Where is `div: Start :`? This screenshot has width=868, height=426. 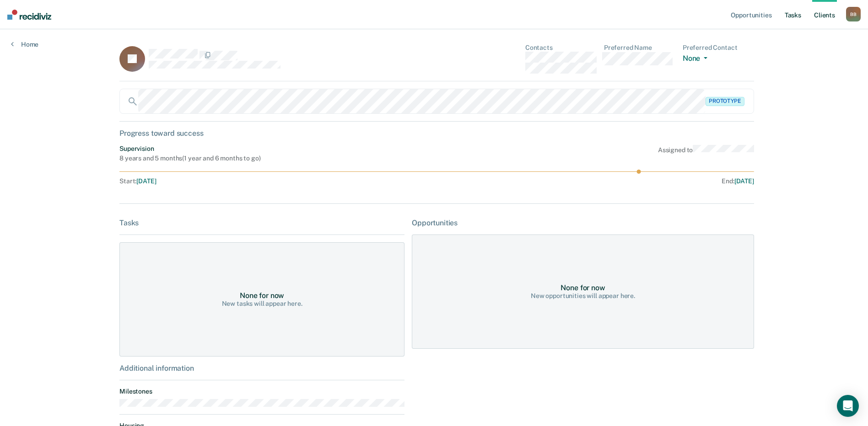
div: Start : is located at coordinates (279, 182).